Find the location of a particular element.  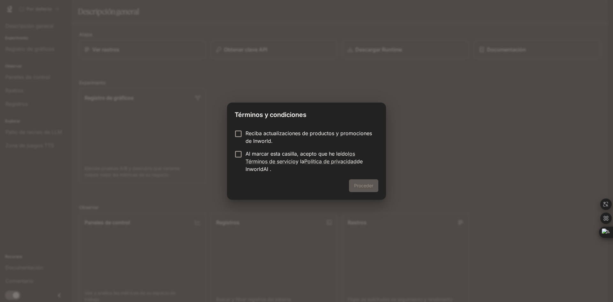

font: Al marcar esta casilla, acepto que he leído is located at coordinates (297, 154).